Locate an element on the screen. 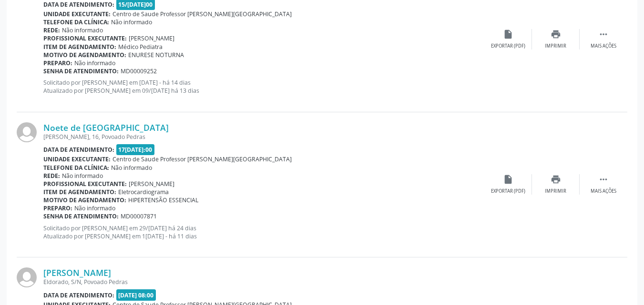  div: Eldorado, S/N, Povoado Pedras is located at coordinates (263, 282).